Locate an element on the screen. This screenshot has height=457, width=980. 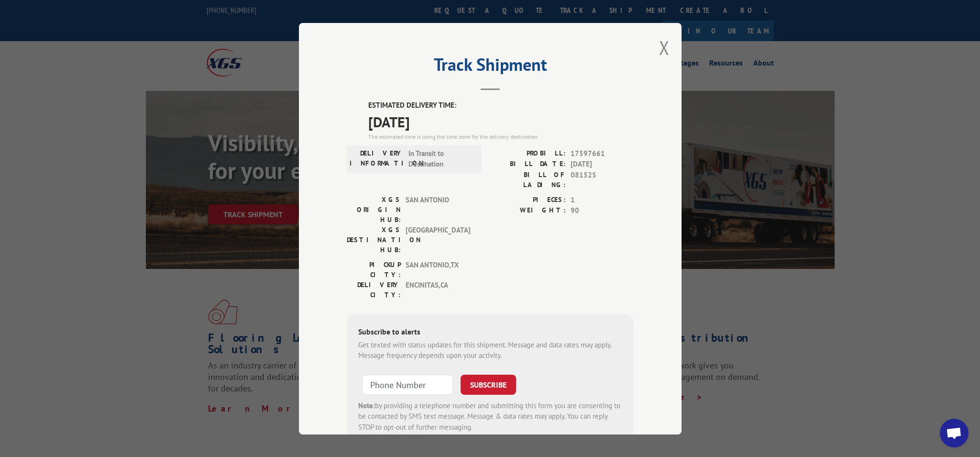
span: In Transit to Destination is located at coordinates (440, 159).